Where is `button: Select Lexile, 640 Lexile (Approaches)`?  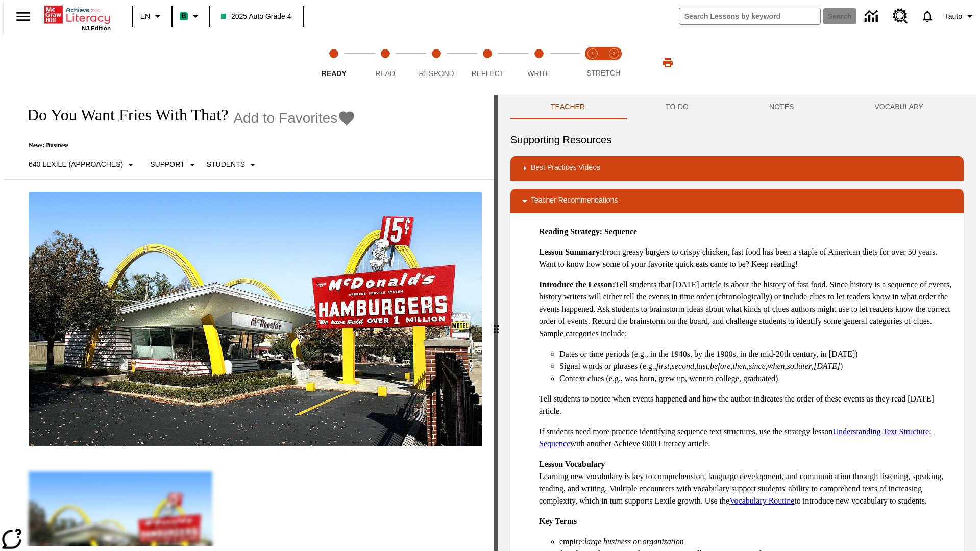 button: Select Lexile, 640 Lexile (Approaches) is located at coordinates (83, 165).